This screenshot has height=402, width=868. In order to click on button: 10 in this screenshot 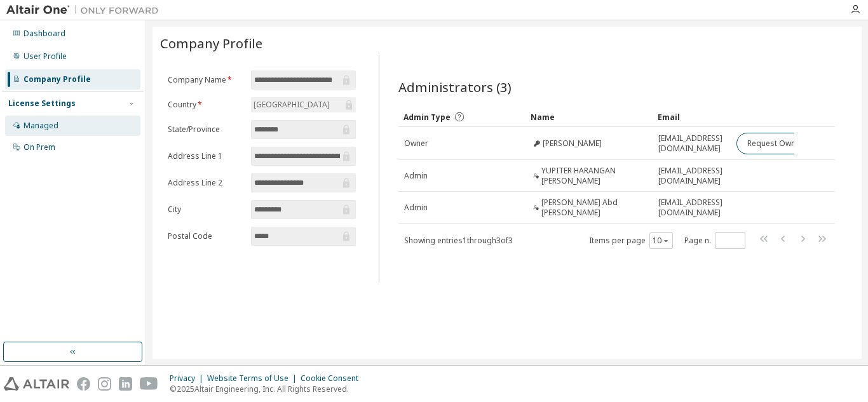, I will do `click(661, 241)`.